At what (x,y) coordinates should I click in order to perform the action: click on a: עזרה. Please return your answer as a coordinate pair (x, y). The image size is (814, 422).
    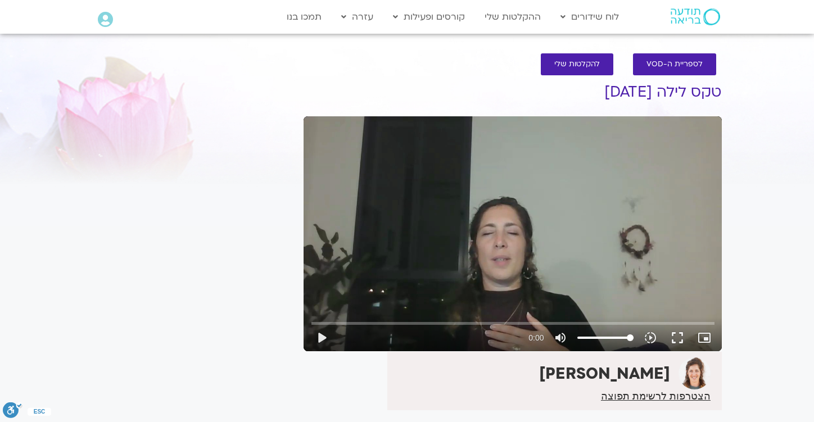
    Looking at the image, I should click on (357, 17).